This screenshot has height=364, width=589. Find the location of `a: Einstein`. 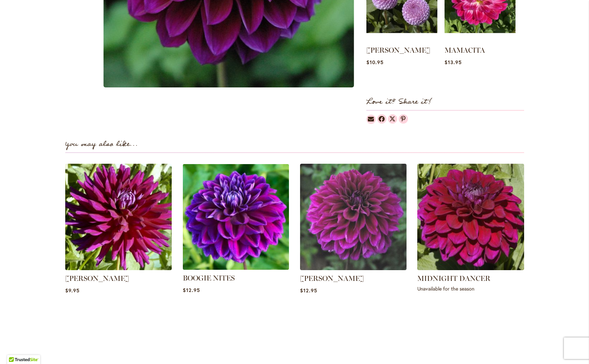

a: Einstein is located at coordinates (354, 268).